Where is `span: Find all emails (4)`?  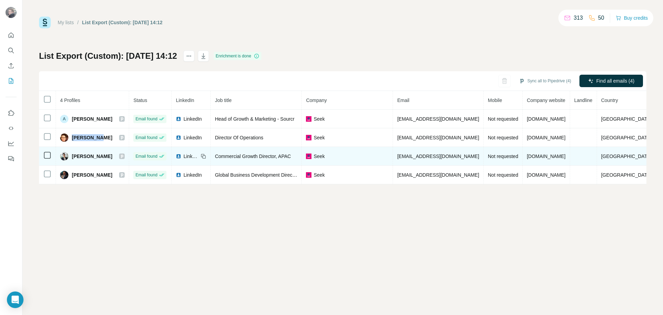
span: Find all emails (4) is located at coordinates (615, 81).